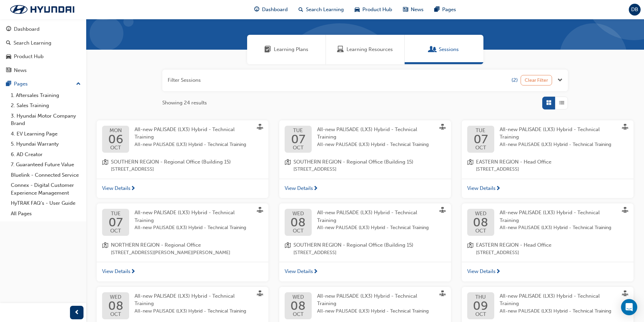 Image resolution: width=644 pixels, height=322 pixels. Describe the element at coordinates (405, 9) in the screenshot. I see `span: news-icon` at that location.